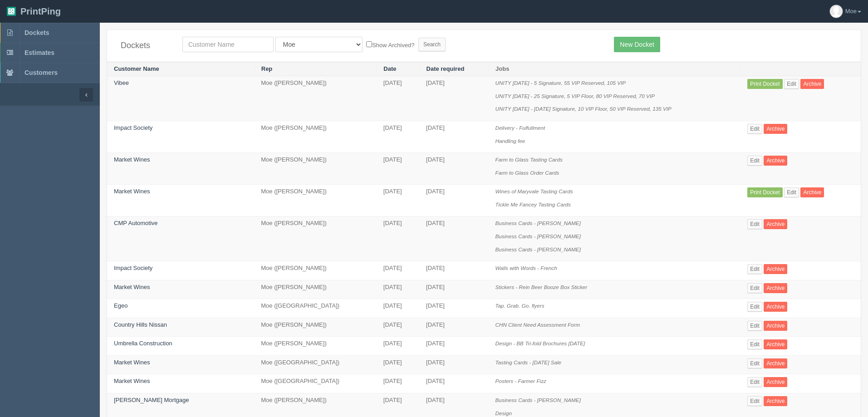 The width and height of the screenshot is (868, 417). Describe the element at coordinates (145, 46) in the screenshot. I see `h4: Dockets` at that location.